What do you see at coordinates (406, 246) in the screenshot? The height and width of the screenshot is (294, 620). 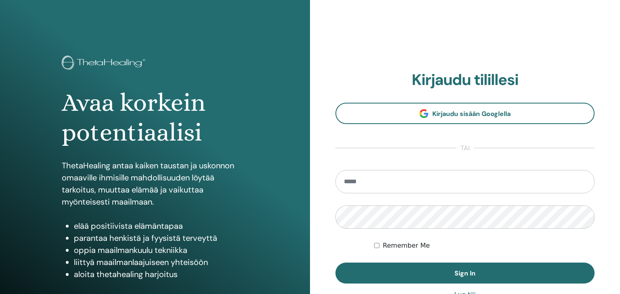 I see `label: Remember Me` at bounding box center [406, 246].